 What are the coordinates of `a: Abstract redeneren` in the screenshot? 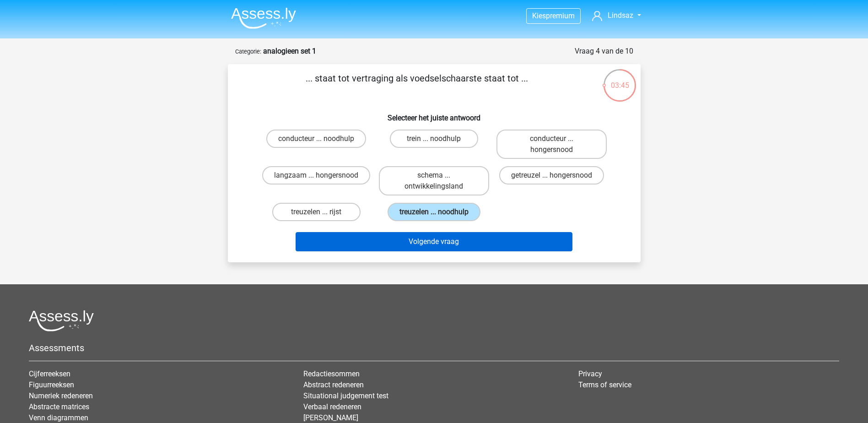 It's located at (333, 385).